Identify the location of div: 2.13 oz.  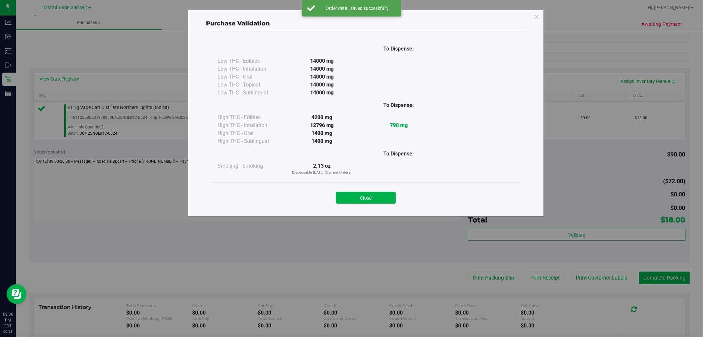
(322, 168).